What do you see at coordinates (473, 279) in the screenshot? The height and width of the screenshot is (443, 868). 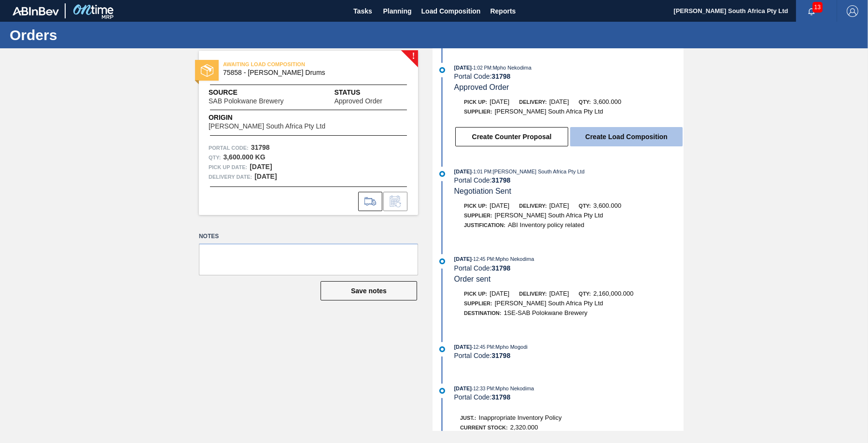 I see `span: Order sent` at bounding box center [473, 279].